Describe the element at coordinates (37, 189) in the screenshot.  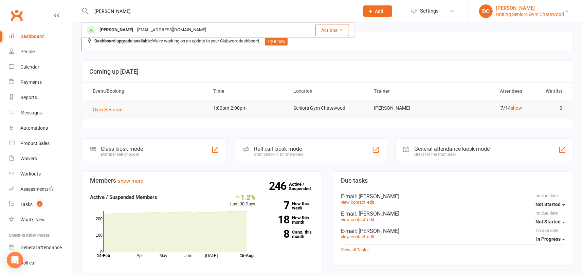
I see `div: Assessments` at that location.